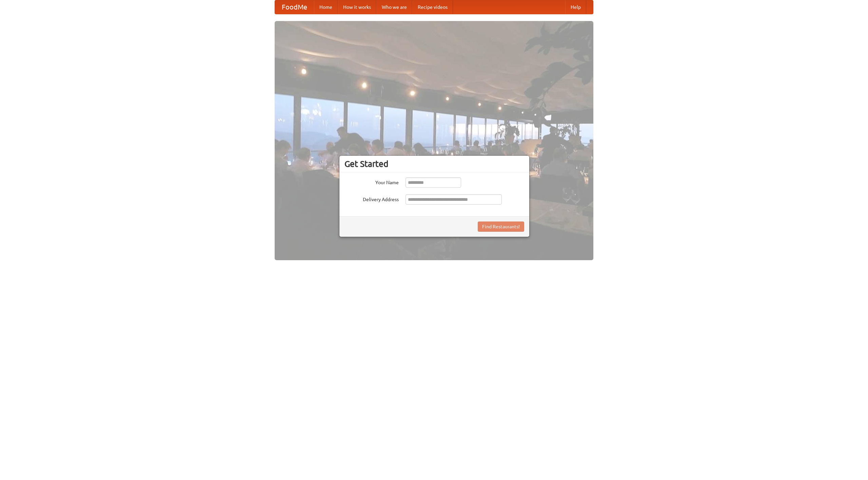 The height and width of the screenshot is (480, 868). Describe the element at coordinates (576, 7) in the screenshot. I see `a: Help` at that location.